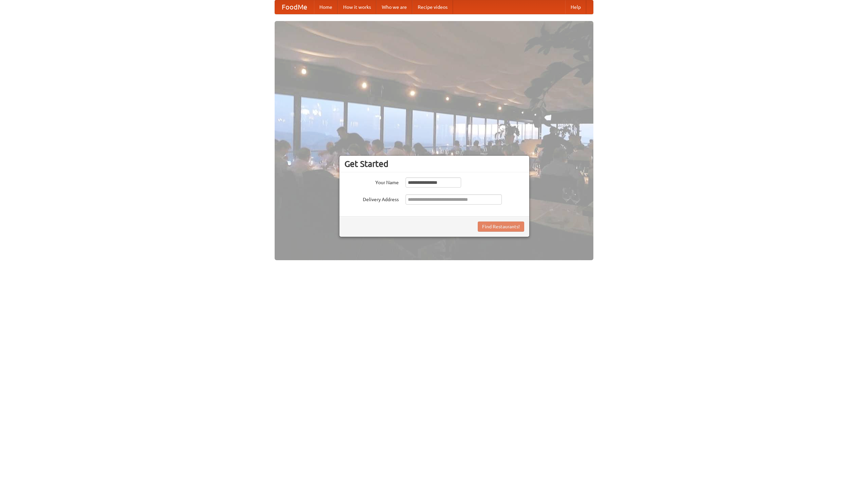 The height and width of the screenshot is (480, 868). Describe the element at coordinates (395, 7) in the screenshot. I see `a: Who we are` at that location.